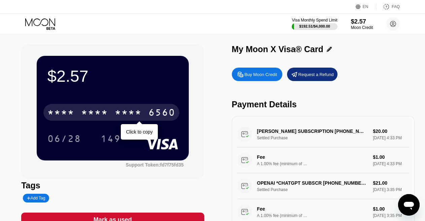 This screenshot has height=221, width=425. Describe the element at coordinates (162, 113) in the screenshot. I see `div: 6560` at that location.